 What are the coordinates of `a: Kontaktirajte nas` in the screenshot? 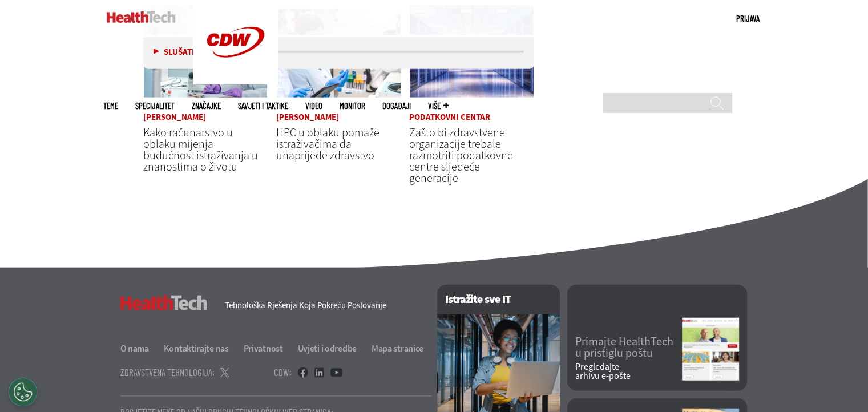 It's located at (202, 349).